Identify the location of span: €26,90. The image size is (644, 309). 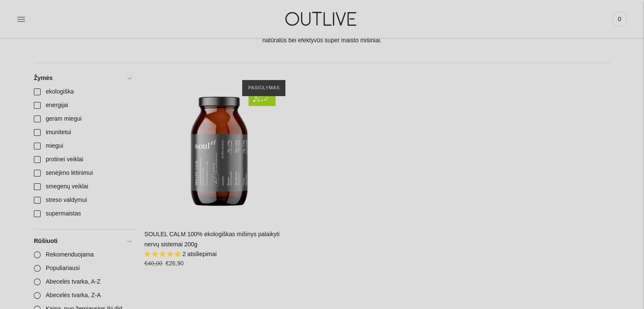
(175, 263).